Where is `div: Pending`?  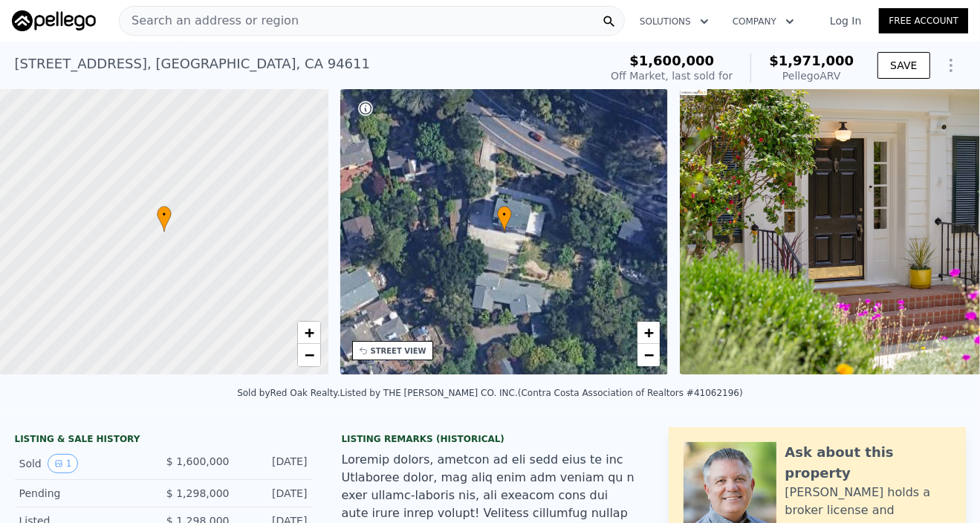
div: Pending is located at coordinates (86, 493).